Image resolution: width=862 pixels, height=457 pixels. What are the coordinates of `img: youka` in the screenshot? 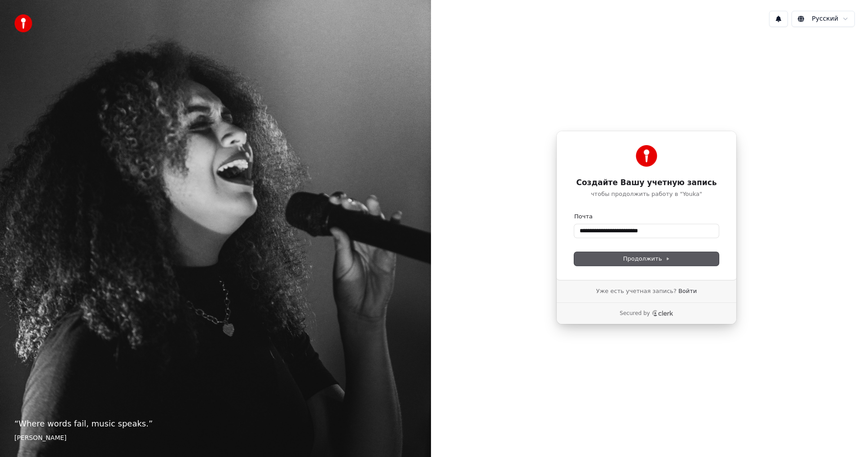 It's located at (23, 23).